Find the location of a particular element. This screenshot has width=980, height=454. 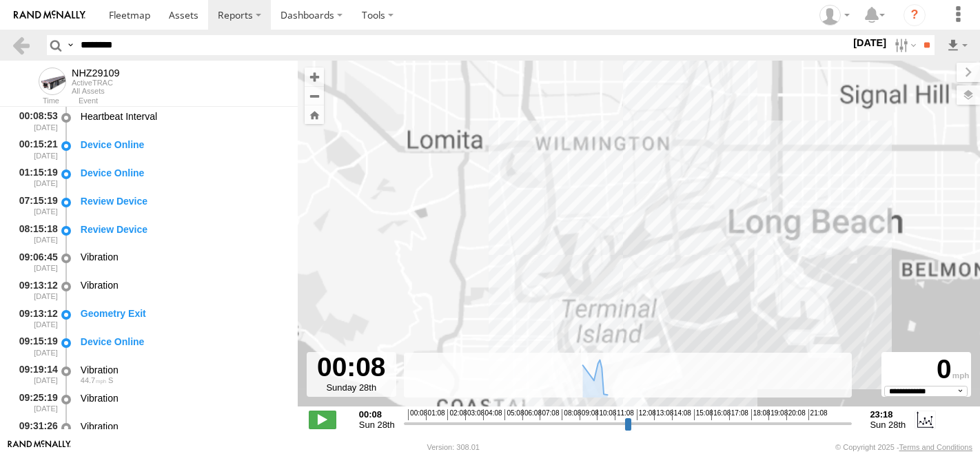

span: 03:08 is located at coordinates (475, 414).